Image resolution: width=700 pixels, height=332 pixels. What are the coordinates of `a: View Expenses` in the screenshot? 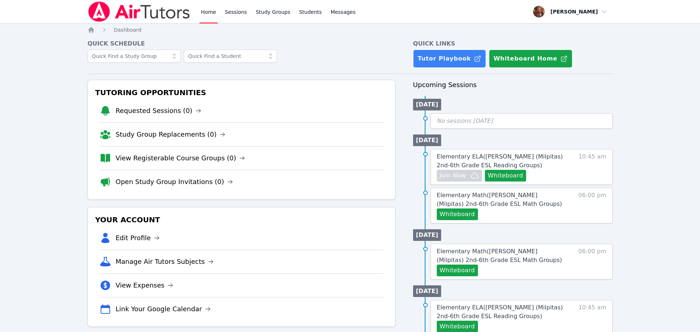 It's located at (144, 285).